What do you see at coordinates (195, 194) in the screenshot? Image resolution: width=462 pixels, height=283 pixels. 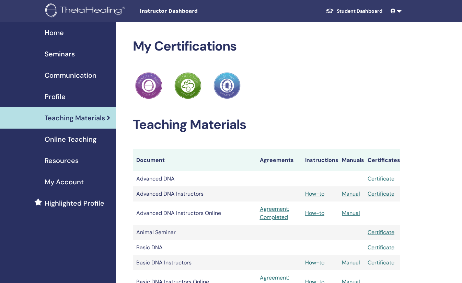 I see `td: Advanced DNA Instructors` at bounding box center [195, 194].